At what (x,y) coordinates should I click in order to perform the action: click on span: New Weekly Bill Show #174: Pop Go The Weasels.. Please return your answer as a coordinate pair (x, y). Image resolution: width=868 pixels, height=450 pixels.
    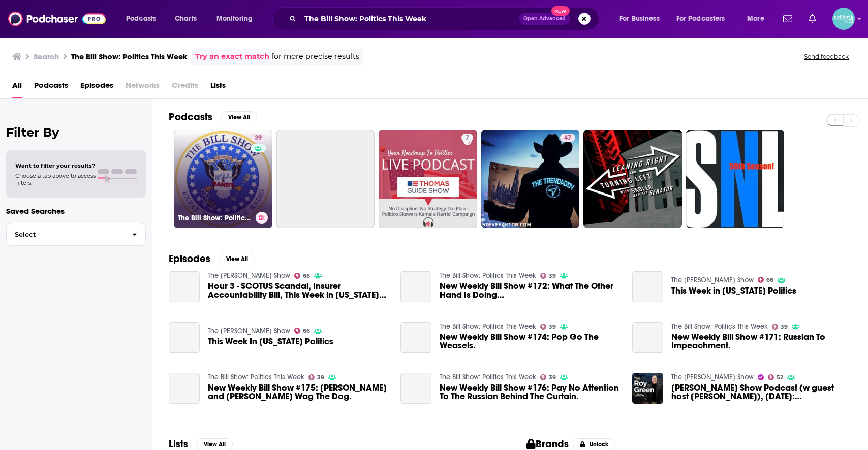
    Looking at the image, I should click on (529, 342).